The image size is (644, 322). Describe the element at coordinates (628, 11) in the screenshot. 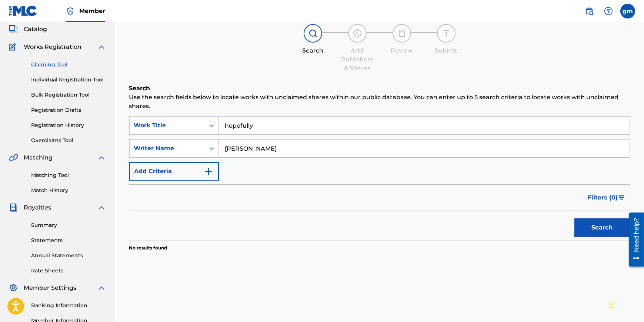

I see `div: User Menu` at that location.